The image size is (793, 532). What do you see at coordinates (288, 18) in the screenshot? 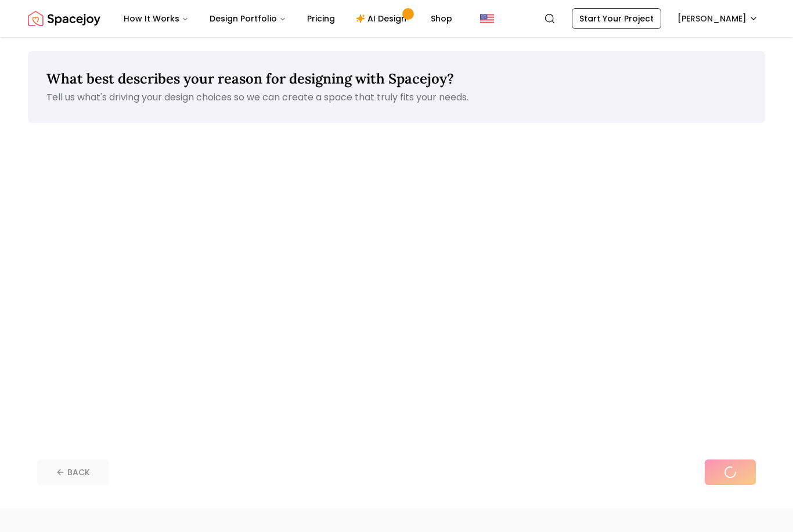
I see `nav: Main` at bounding box center [288, 18].